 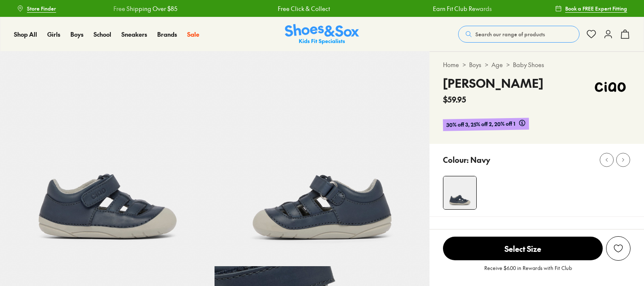 I want to click on a: Sneakers, so click(x=134, y=34).